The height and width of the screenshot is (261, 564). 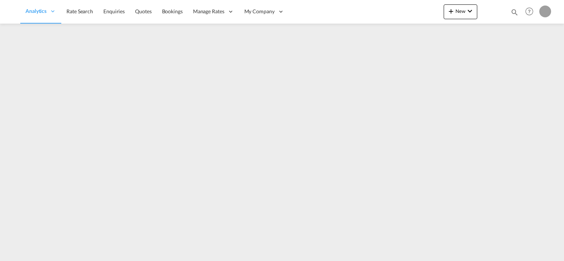 What do you see at coordinates (530, 11) in the screenshot?
I see `span: Help` at bounding box center [530, 11].